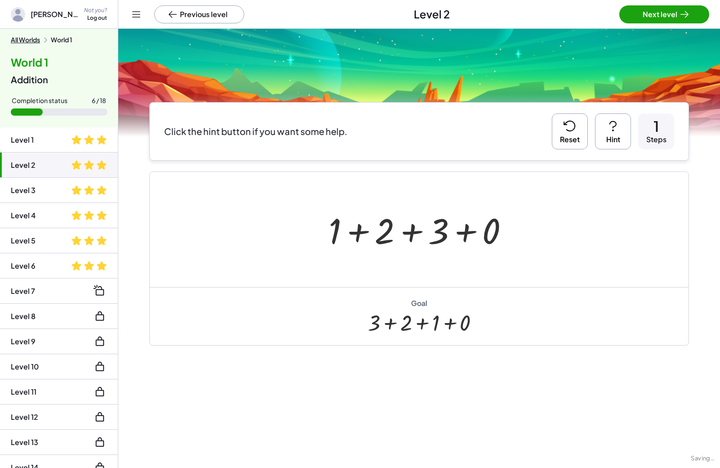  What do you see at coordinates (432, 14) in the screenshot?
I see `span: Level 2` at bounding box center [432, 14].